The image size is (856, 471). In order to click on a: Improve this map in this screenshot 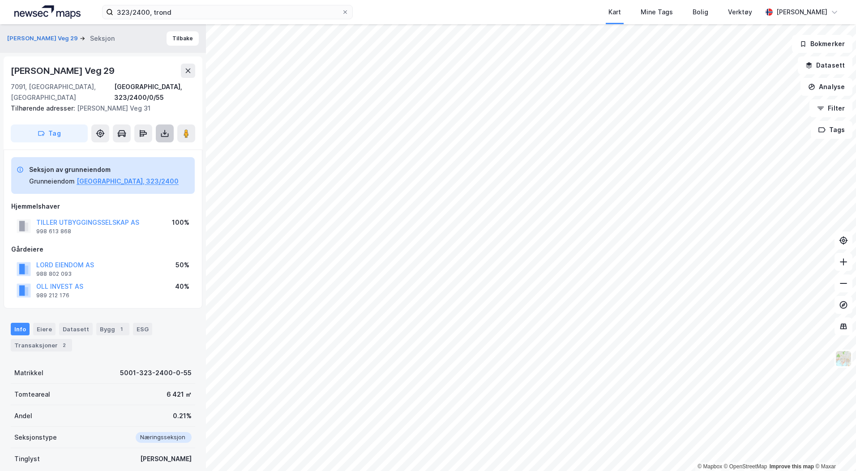, I will do `click(791, 466)`.